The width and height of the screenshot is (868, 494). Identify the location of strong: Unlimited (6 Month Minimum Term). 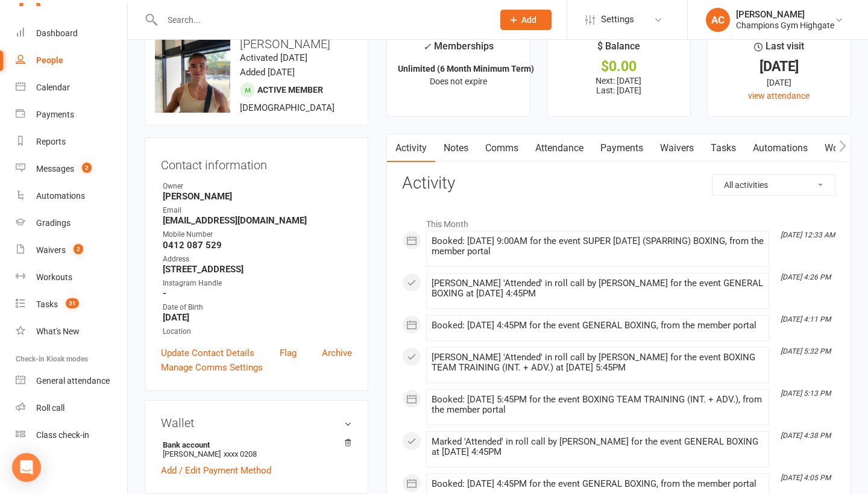
(466, 69).